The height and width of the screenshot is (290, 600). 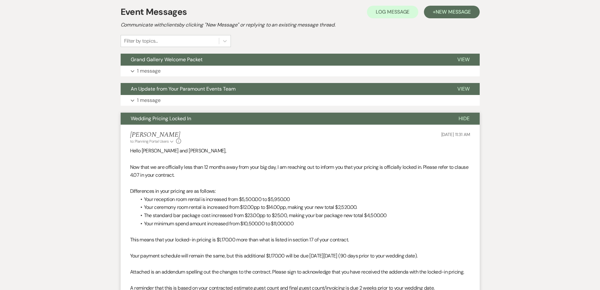 I want to click on button: Grand Gallery Welcome Packet, so click(x=284, y=60).